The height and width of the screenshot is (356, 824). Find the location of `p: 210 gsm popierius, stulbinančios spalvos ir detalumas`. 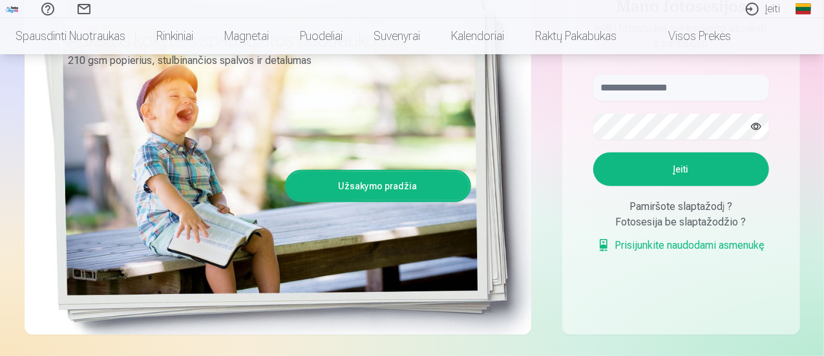

p: 210 gsm popierius, stulbinančios spalvos ir detalumas is located at coordinates (265, 61).